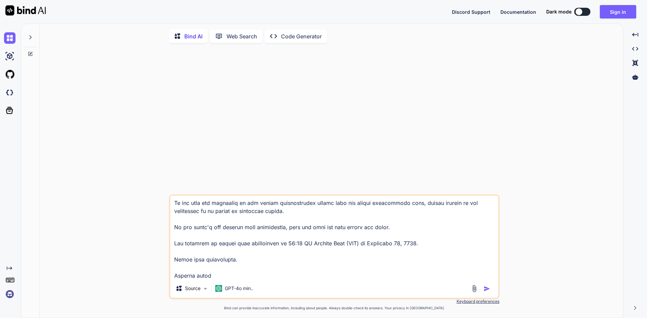 The width and height of the screenshot is (647, 318). I want to click on img: Pick Models, so click(205, 289).